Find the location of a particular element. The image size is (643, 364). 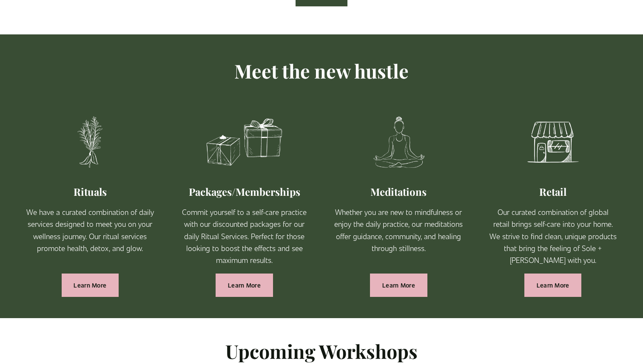

p: Commit yourself to a self-care practice with our discounted packages for our daily Ritual Service... is located at coordinates (244, 236).